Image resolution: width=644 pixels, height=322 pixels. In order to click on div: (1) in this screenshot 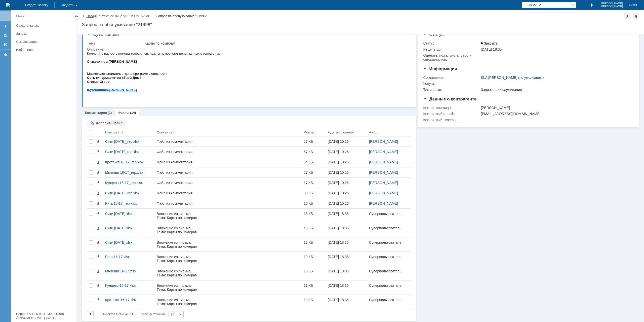, I will do `click(110, 113)`.